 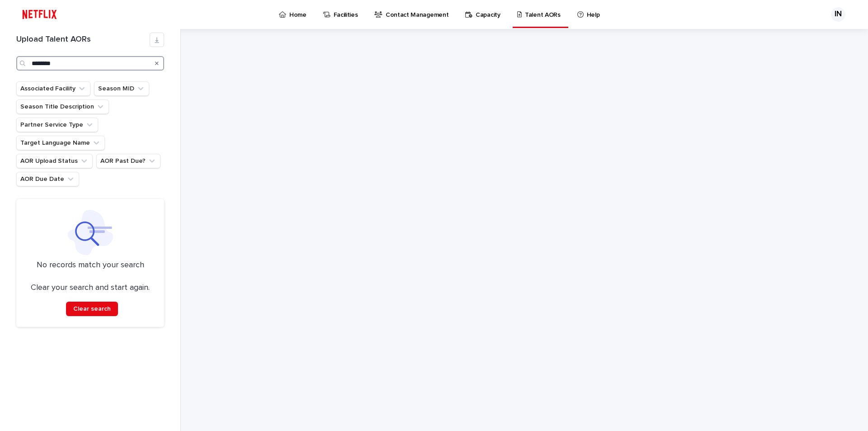 What do you see at coordinates (57, 125) in the screenshot?
I see `button: Partner Service Type` at bounding box center [57, 125].